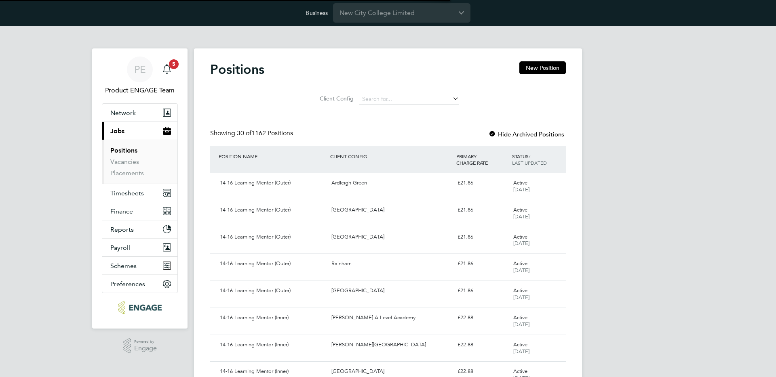 The height and width of the screenshot is (377, 776). Describe the element at coordinates (140, 193) in the screenshot. I see `button: Timesheets` at that location.